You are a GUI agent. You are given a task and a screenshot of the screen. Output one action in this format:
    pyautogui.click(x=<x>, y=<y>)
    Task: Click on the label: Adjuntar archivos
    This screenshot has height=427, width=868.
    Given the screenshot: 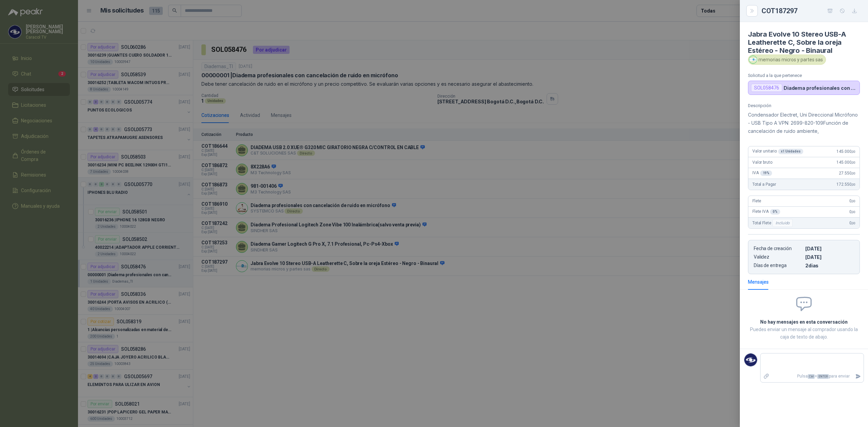 What is the action you would take?
    pyautogui.click(x=766, y=376)
    